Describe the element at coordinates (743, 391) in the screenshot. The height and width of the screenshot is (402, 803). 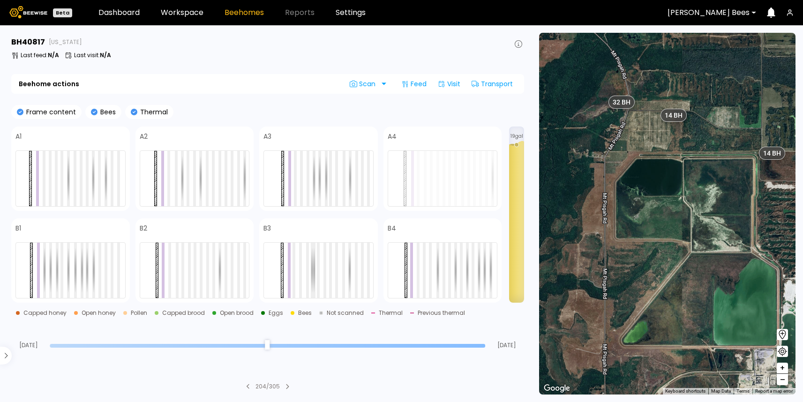
I see `a: Terms (opens in new tab)` at that location.